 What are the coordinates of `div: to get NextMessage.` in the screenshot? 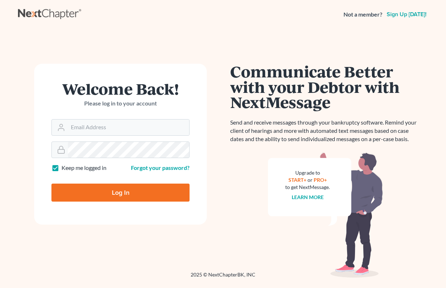 It's located at (308, 187).